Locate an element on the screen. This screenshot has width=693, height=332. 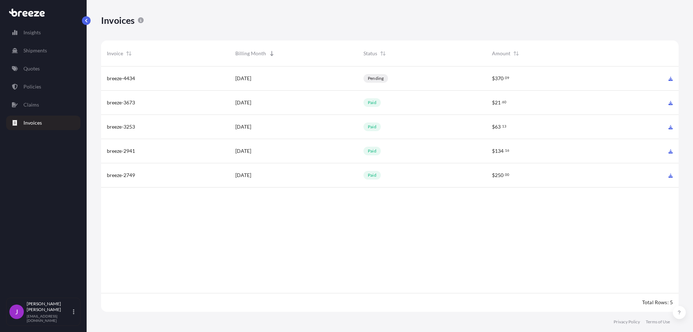
p: Quotes is located at coordinates (31, 69).